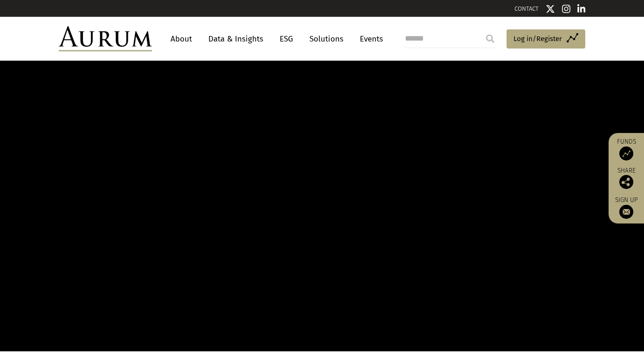 This screenshot has width=644, height=356. What do you see at coordinates (106, 39) in the screenshot?
I see `img: Aurum` at bounding box center [106, 39].